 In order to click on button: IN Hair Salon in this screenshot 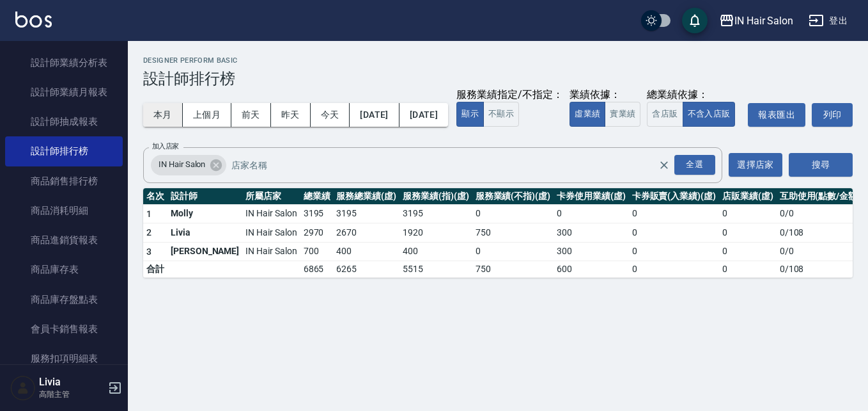, I will do `click(756, 21)`.